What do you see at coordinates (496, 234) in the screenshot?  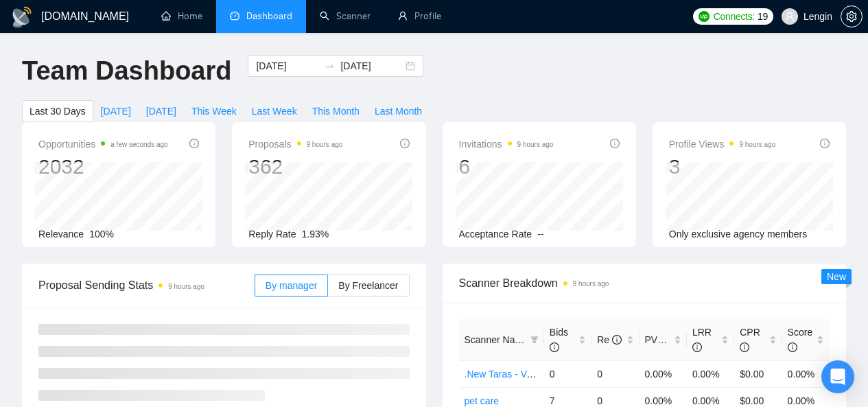 I see `span: Acceptance Rate` at bounding box center [496, 234].